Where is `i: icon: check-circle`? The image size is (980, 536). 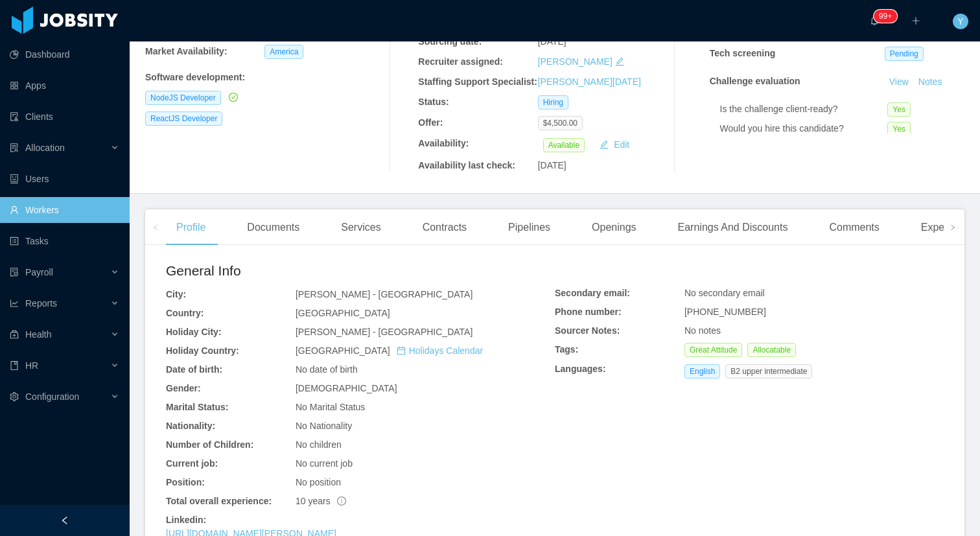 i: icon: check-circle is located at coordinates (233, 97).